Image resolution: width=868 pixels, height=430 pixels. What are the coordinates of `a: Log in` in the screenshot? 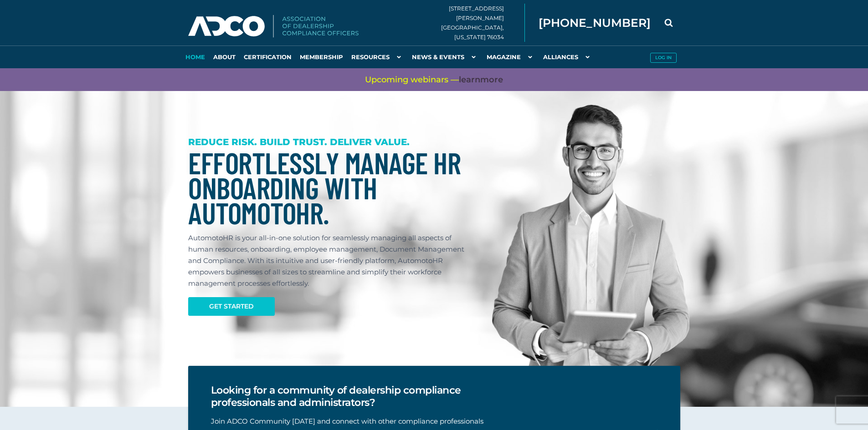 It's located at (662, 57).